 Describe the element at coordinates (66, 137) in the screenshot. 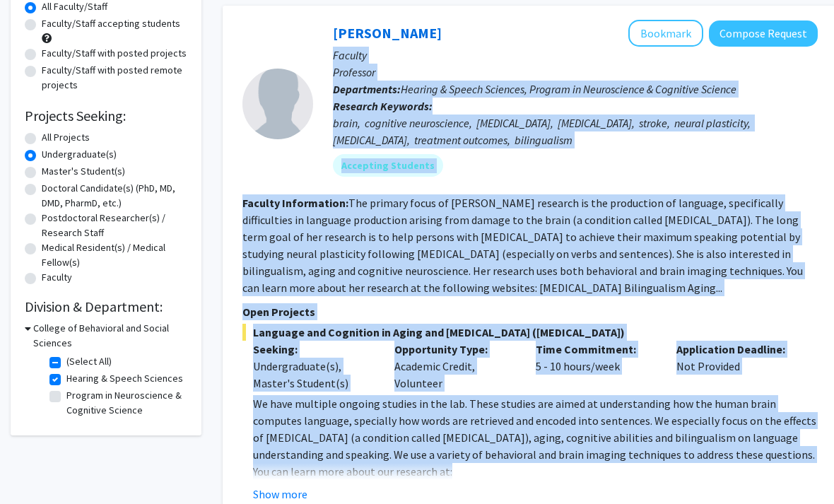

I see `label: All Projects` at that location.